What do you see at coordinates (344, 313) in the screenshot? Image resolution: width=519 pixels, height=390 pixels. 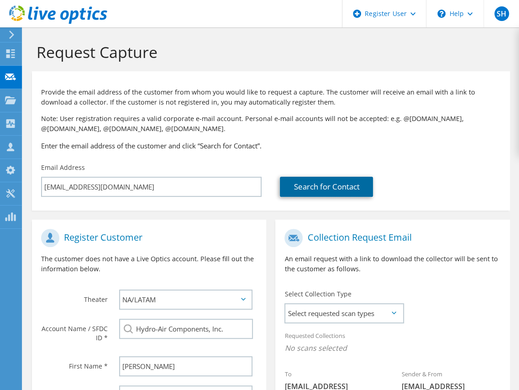 I see `span: Select requested scan types` at bounding box center [344, 313].